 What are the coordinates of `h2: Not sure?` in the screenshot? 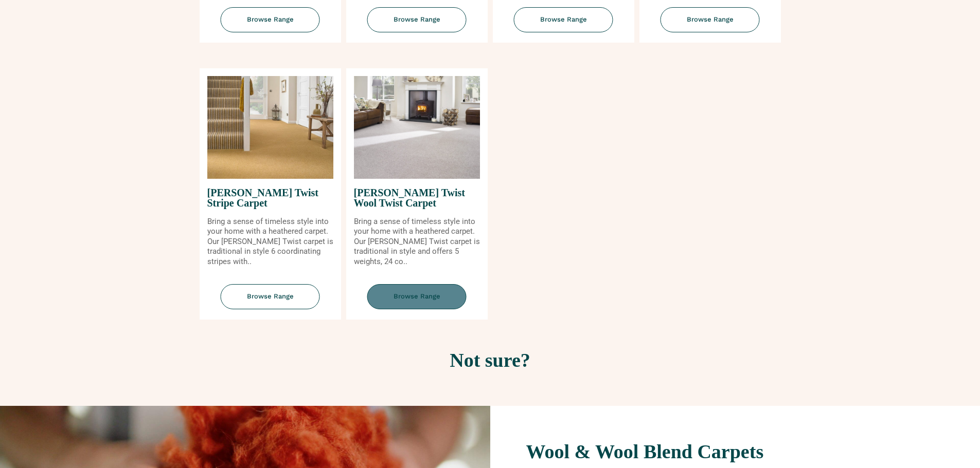 It's located at (490, 360).